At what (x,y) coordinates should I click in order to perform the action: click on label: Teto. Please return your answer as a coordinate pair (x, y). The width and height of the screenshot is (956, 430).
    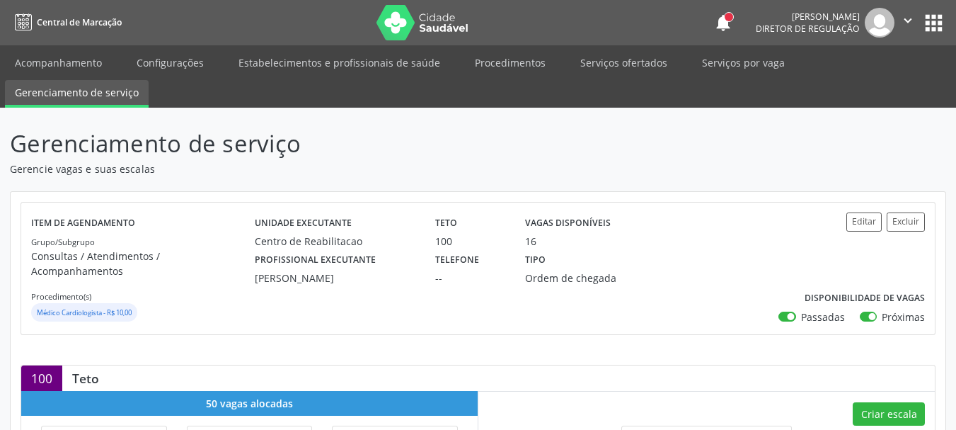
    Looking at the image, I should click on (446, 223).